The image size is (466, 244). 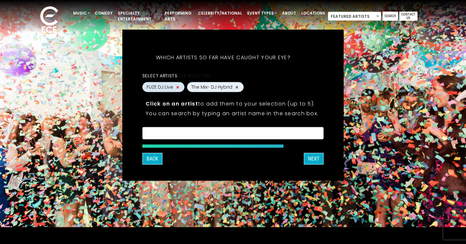 I want to click on a: Locations, so click(x=313, y=13).